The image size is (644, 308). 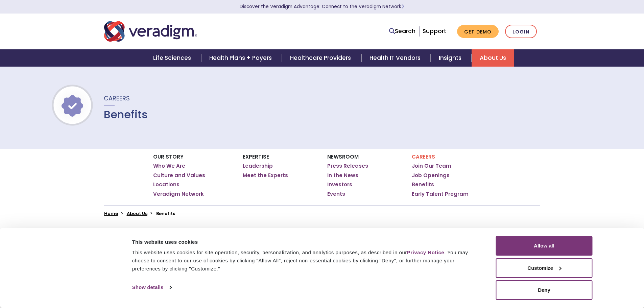 What do you see at coordinates (343, 175) in the screenshot?
I see `a: In the News` at bounding box center [343, 175].